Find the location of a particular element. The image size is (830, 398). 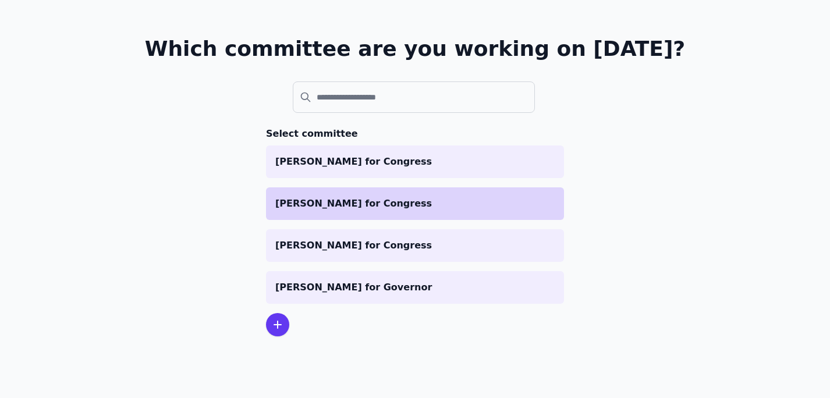

h3: Select committee is located at coordinates (415, 134).